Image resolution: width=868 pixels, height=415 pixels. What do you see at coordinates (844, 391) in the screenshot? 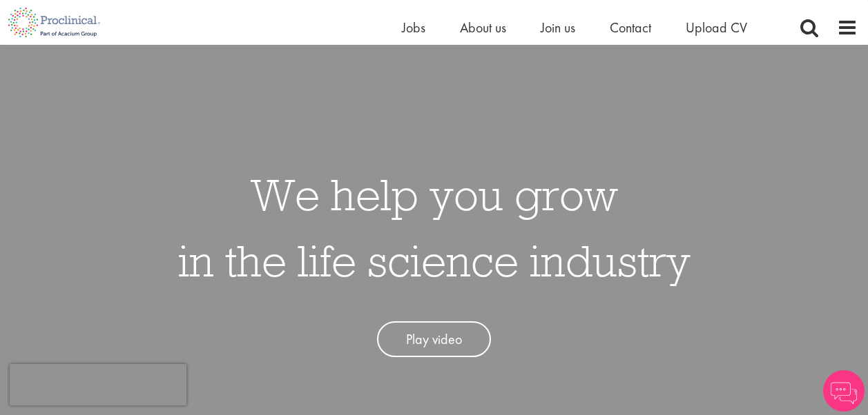
I see `img: Chatbot` at bounding box center [844, 391].